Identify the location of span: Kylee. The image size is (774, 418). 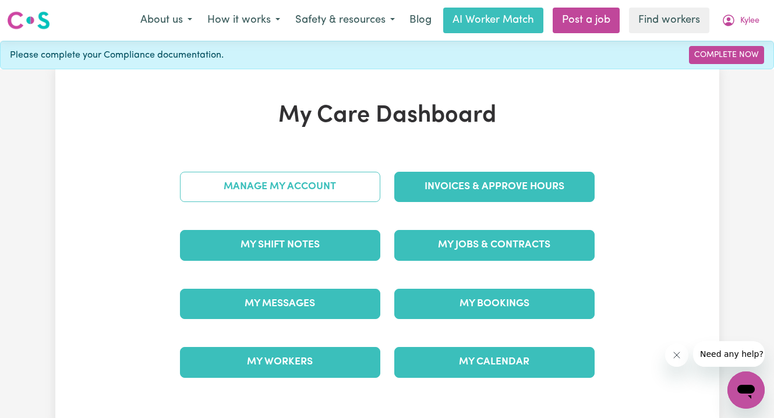
(750, 21).